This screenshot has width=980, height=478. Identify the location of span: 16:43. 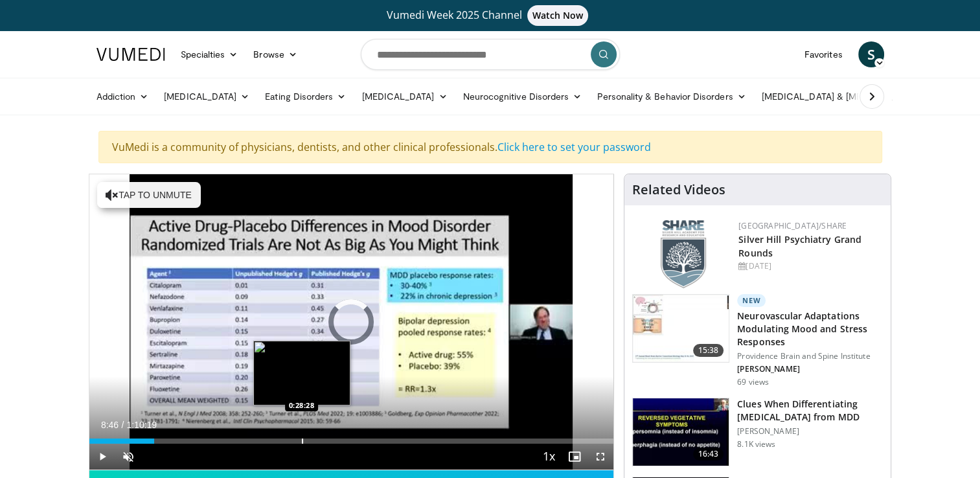
(708, 454).